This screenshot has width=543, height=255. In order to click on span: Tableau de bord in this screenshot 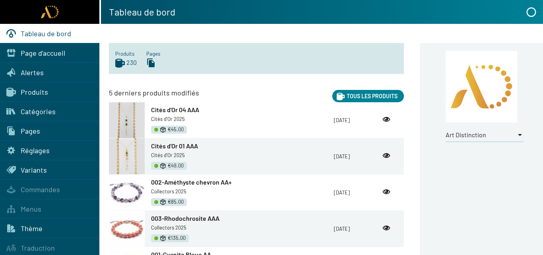, I will do `click(46, 33)`.